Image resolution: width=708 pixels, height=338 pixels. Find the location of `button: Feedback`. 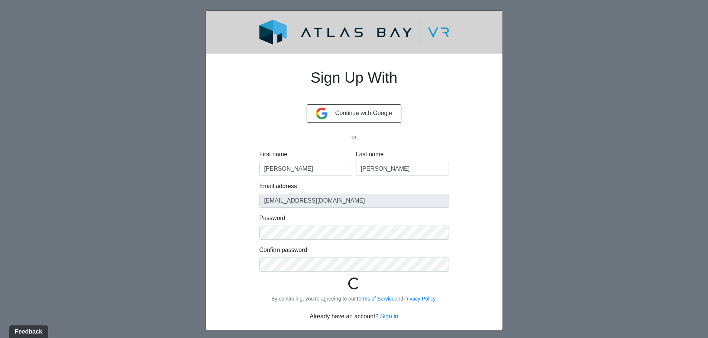

button: Feedback is located at coordinates (23, 9).